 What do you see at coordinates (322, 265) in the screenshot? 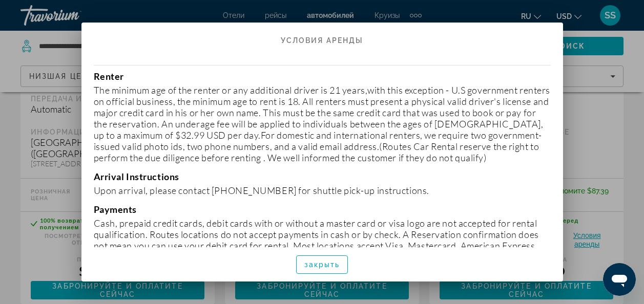
I see `button: закрыть` at bounding box center [322, 265].